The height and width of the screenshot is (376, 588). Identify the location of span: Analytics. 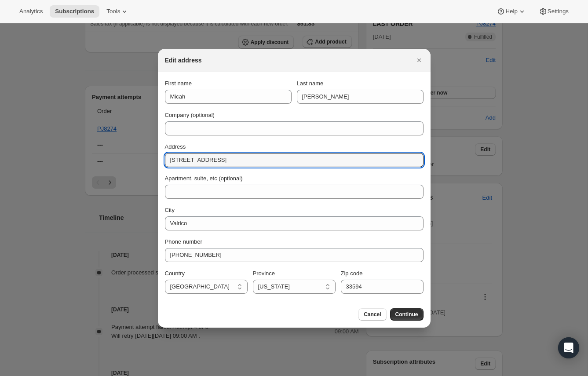
(30, 11).